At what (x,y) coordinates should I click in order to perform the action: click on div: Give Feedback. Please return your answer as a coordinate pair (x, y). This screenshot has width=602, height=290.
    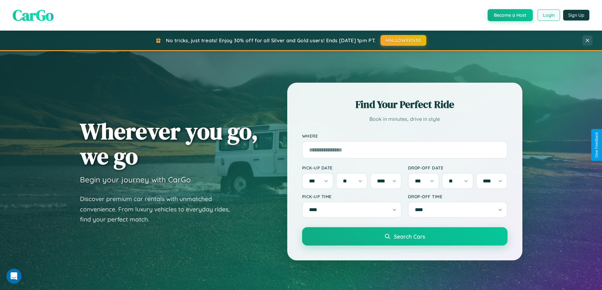
    Looking at the image, I should click on (596, 145).